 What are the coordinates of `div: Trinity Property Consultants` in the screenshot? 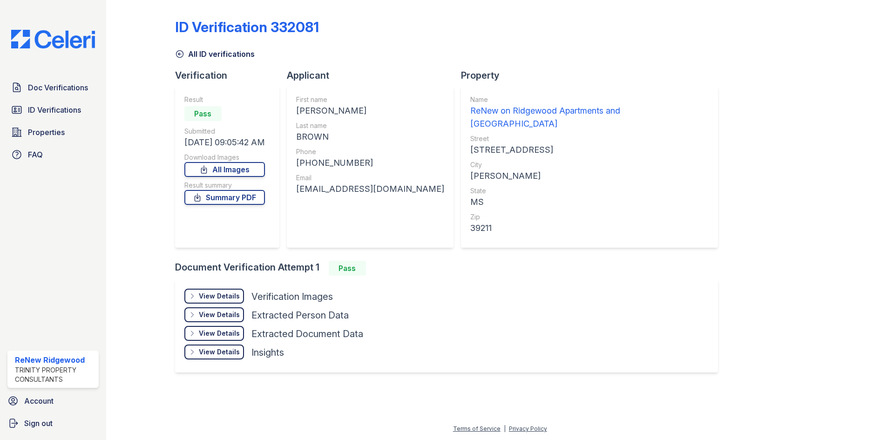 It's located at (55, 375).